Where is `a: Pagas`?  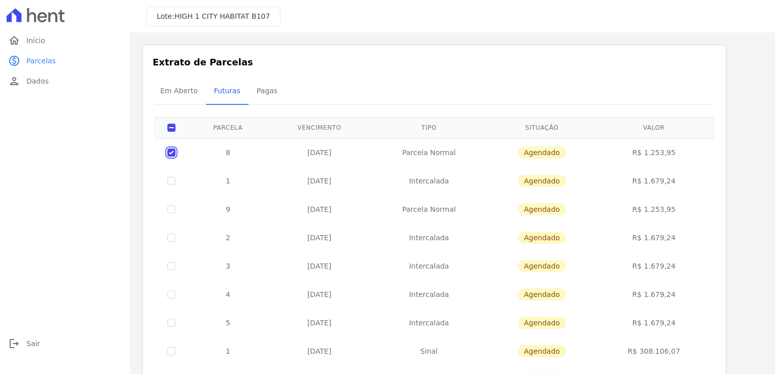 a: Pagas is located at coordinates (267, 92).